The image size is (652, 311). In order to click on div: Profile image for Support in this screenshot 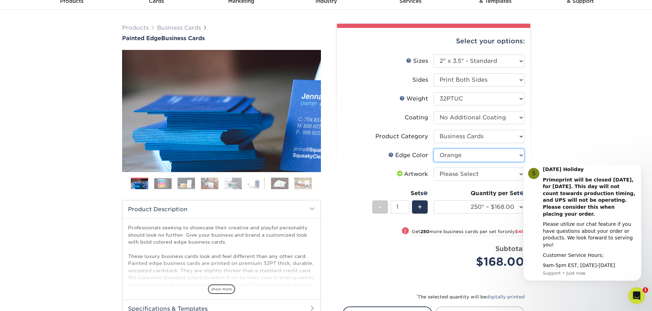, I will do `click(21, 9)`.